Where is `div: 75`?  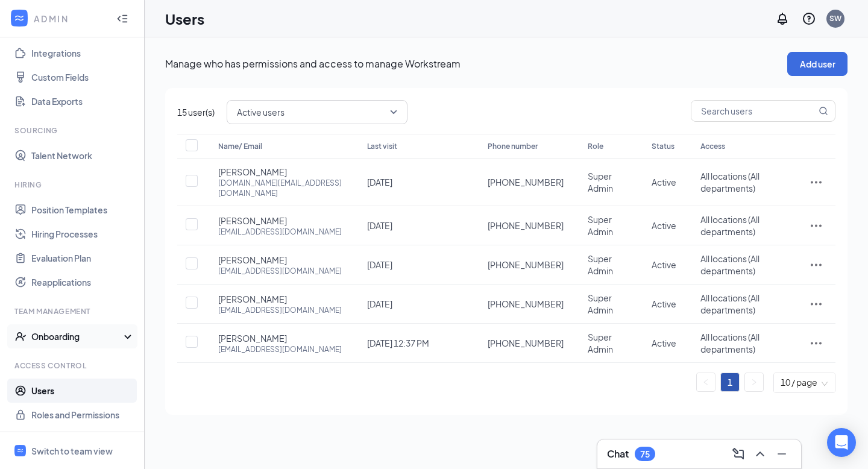 div: 75 is located at coordinates (645, 454).